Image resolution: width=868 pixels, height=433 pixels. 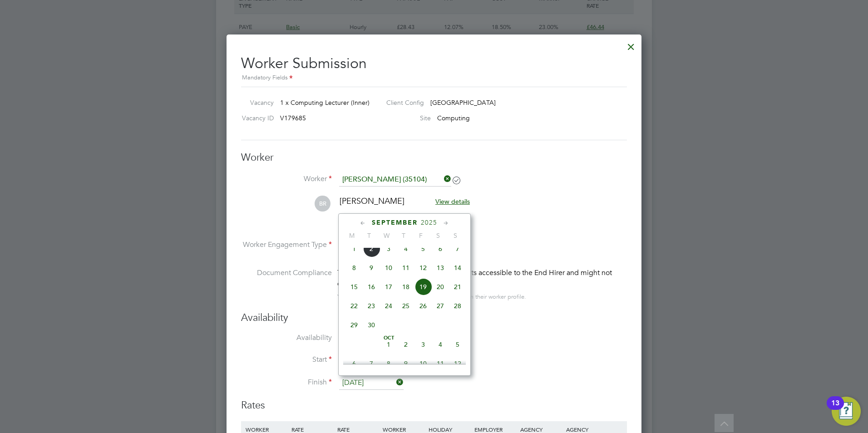 I want to click on div: This worker has no Compliance Documents accessible to the End Hirer and might not qualify for thi..., so click(x=483, y=278).